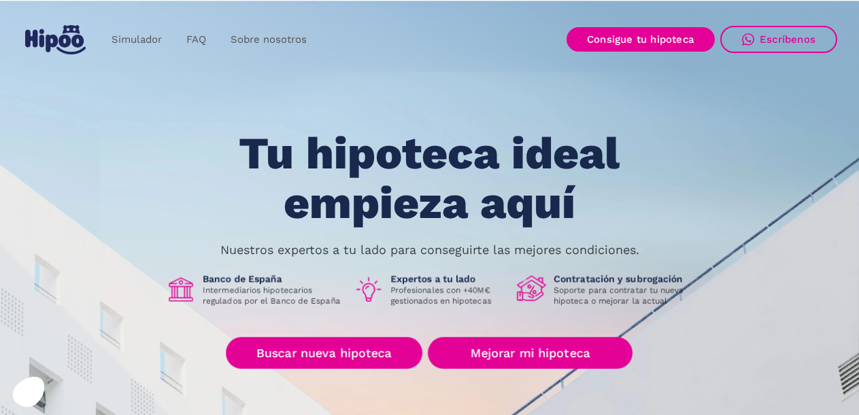  What do you see at coordinates (273, 296) in the screenshot?
I see `p: Intermediarios hipotecarios regulados por el Banco de España` at bounding box center [273, 296].